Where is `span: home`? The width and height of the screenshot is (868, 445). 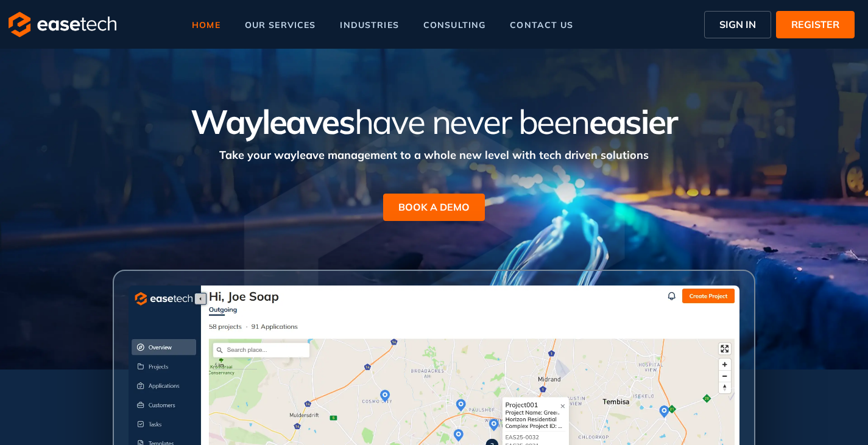 span: home is located at coordinates (206, 25).